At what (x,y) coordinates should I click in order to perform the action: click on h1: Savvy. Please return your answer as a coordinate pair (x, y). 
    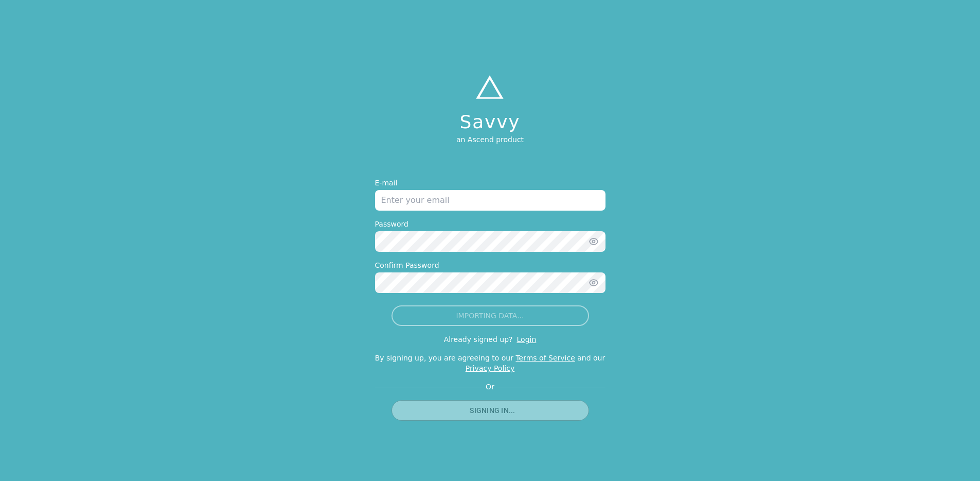
    Looking at the image, I should click on (490, 122).